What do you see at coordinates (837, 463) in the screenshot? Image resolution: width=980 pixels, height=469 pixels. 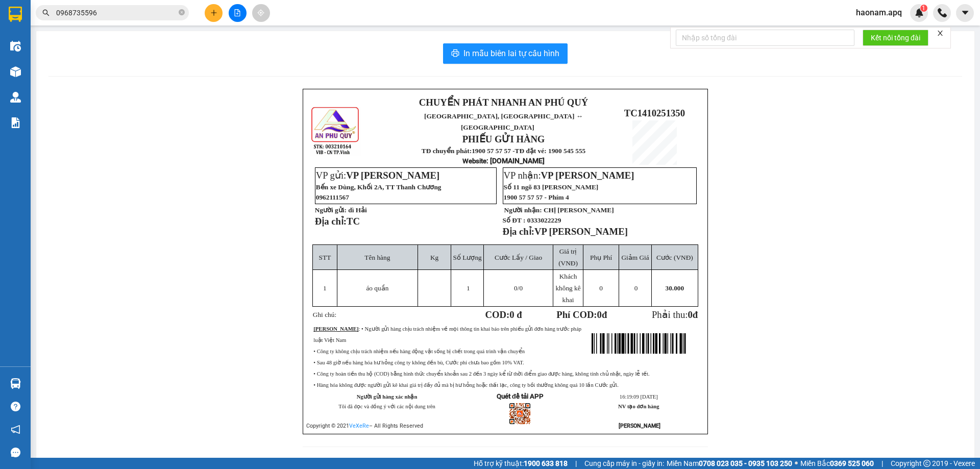 I see `span: Miền Bắc` at bounding box center [837, 463].